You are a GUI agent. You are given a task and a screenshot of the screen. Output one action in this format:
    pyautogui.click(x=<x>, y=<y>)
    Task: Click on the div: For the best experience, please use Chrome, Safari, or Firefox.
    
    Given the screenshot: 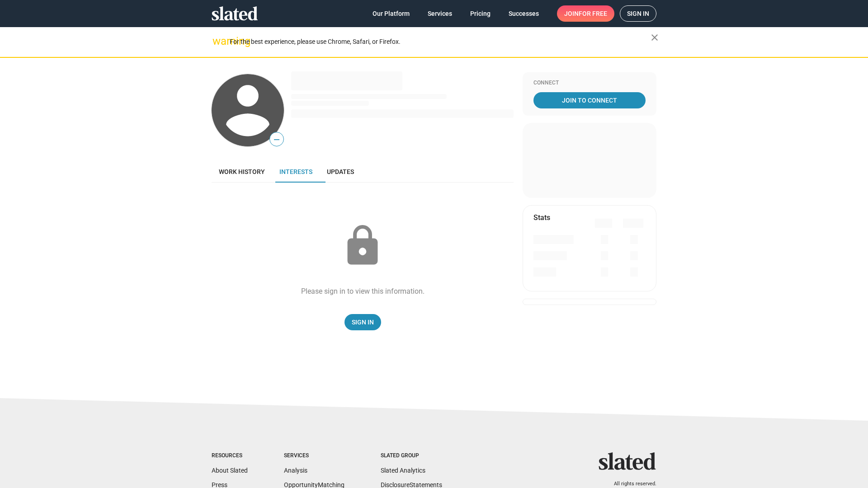 What is the action you would take?
    pyautogui.click(x=440, y=42)
    